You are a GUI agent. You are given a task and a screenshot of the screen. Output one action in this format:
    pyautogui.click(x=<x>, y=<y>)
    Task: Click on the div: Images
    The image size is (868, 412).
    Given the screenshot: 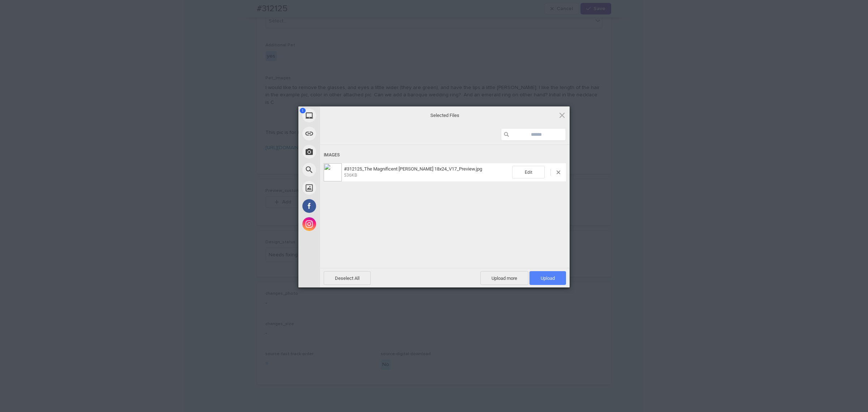 What is the action you would take?
    pyautogui.click(x=445, y=155)
    